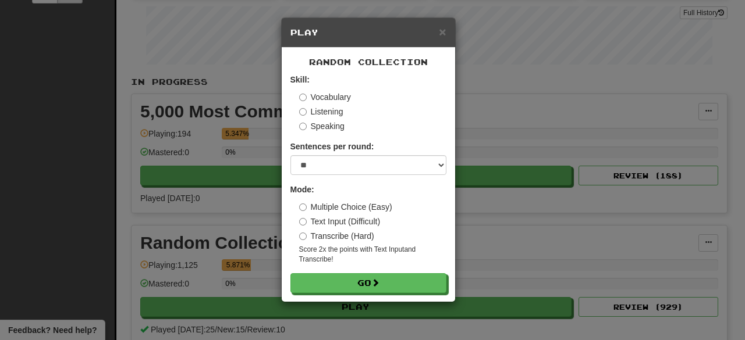 This screenshot has width=745, height=340. Describe the element at coordinates (302, 190) in the screenshot. I see `strong: Mode:` at that location.